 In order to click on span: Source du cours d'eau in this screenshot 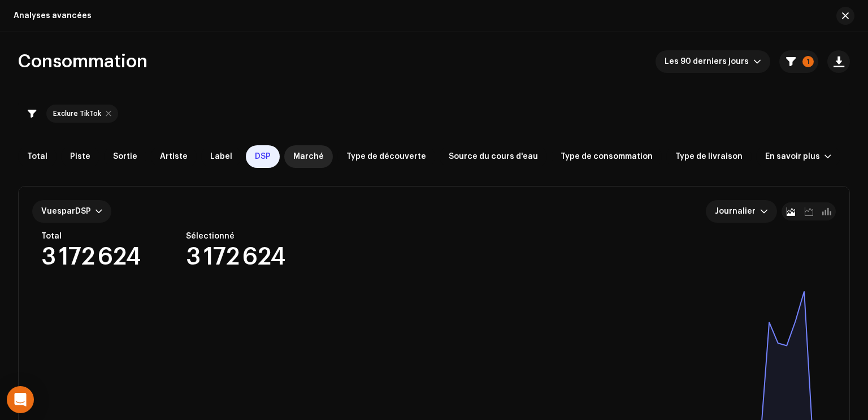, I will do `click(493, 157)`.